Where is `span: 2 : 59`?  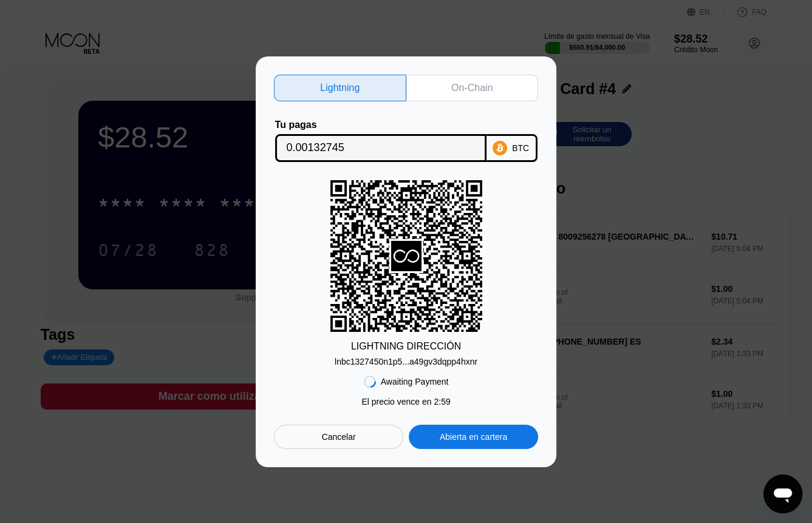
span: 2 : 59 is located at coordinates (441, 402).